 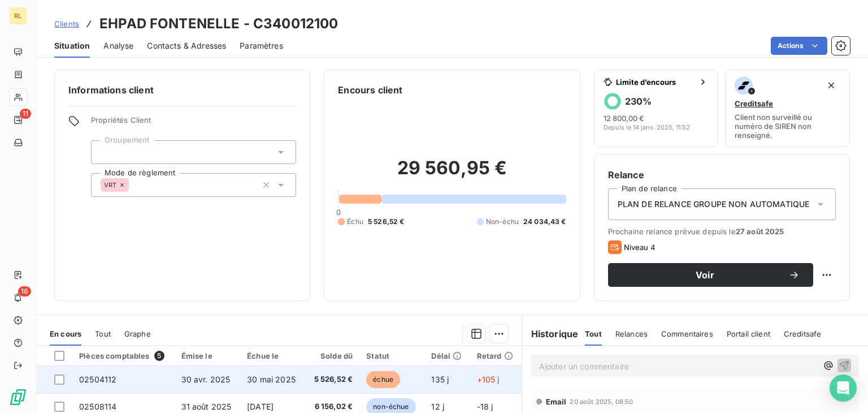 What do you see at coordinates (710, 275) in the screenshot?
I see `button: Voir` at bounding box center [710, 275].